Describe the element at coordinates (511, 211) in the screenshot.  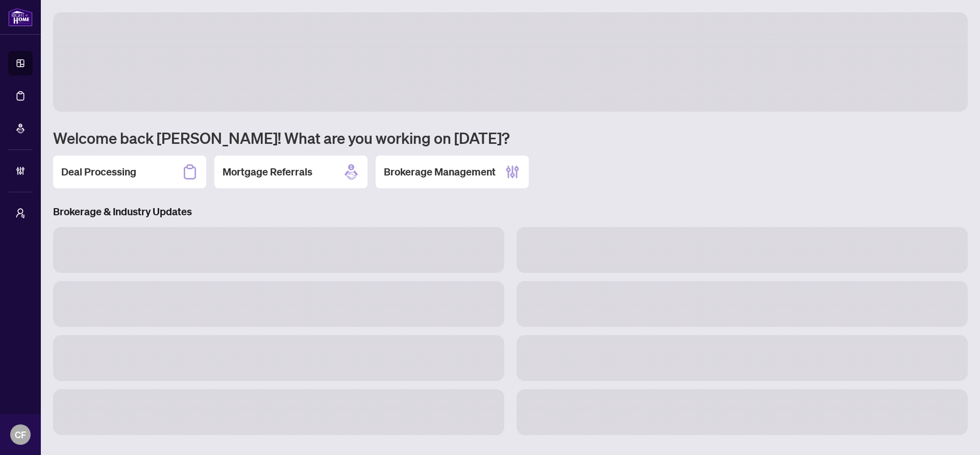
I see `h3: Brokerage & Industry Updates` at that location.